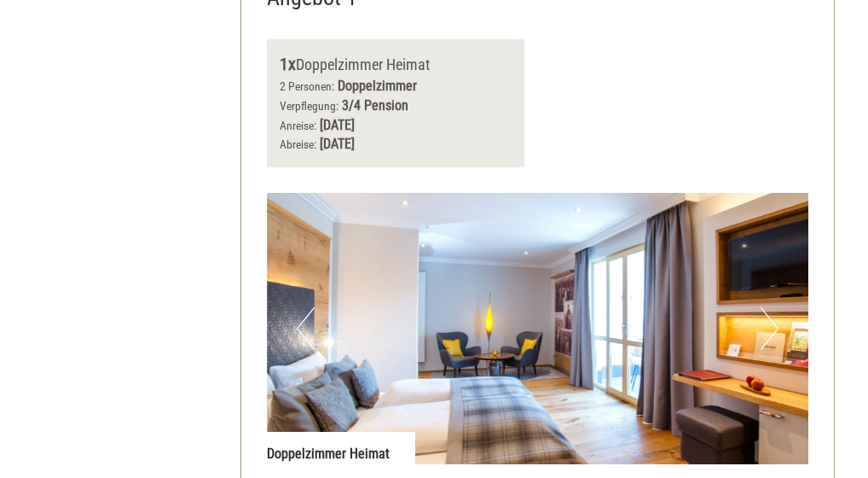  Describe the element at coordinates (538, 328) in the screenshot. I see `img: image` at that location.